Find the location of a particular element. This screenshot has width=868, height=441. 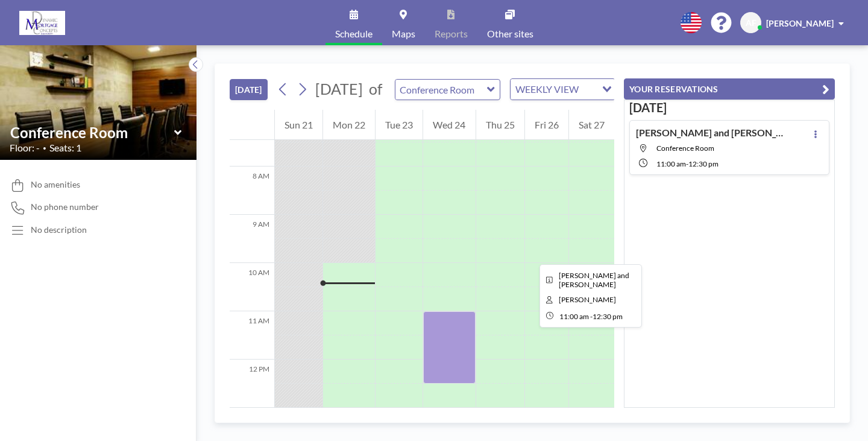

div: 11 AM is located at coordinates (252, 335).